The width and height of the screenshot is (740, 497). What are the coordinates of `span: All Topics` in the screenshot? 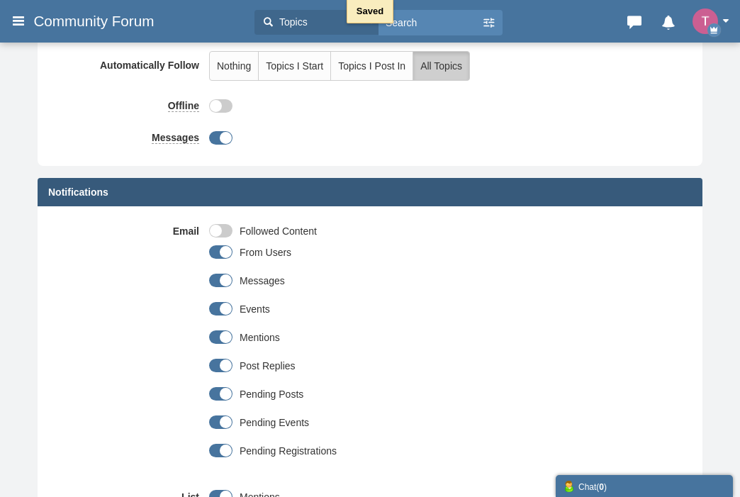 It's located at (441, 66).